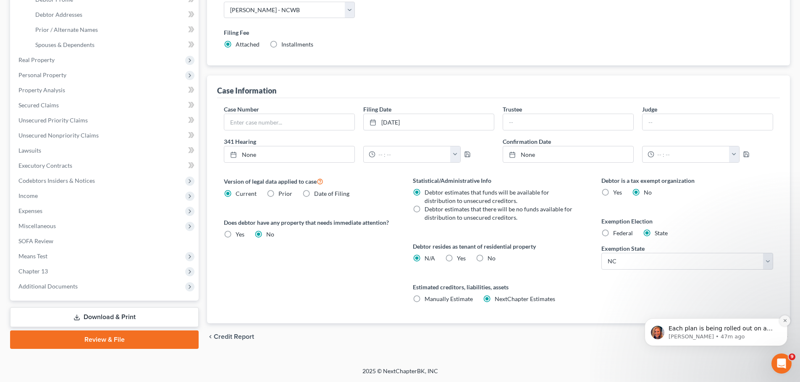 The height and width of the screenshot is (382, 800). I want to click on label: Debtor resides as tenant of residential property, so click(498, 246).